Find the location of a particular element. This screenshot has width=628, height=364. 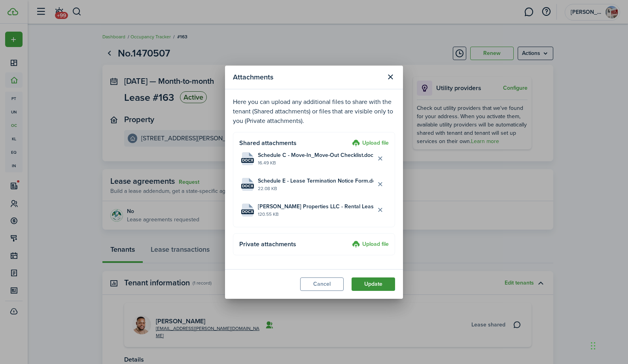

div: Drag is located at coordinates (593, 346).